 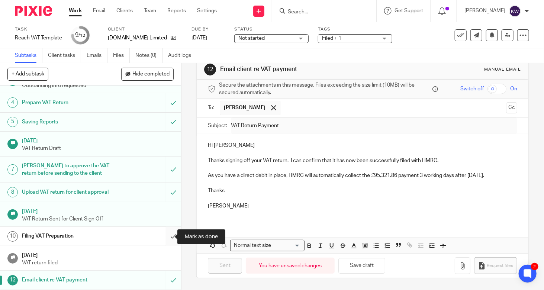 I want to click on a: Team, so click(x=150, y=11).